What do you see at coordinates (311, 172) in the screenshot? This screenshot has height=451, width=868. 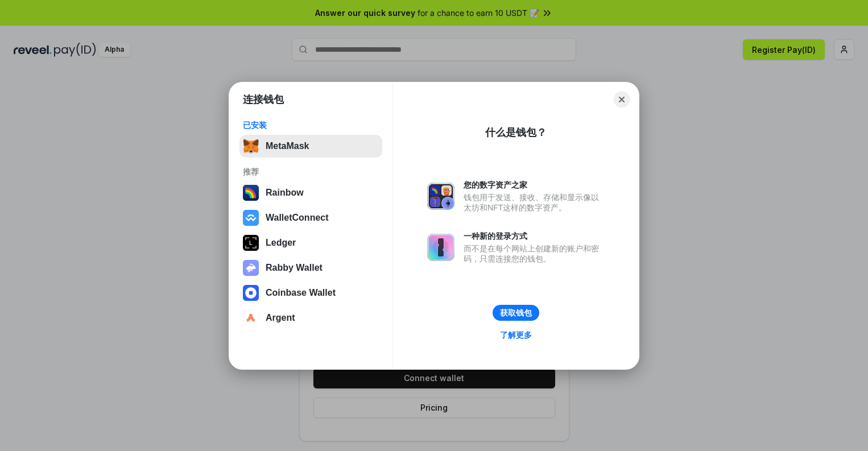 I see `div: 推荐` at bounding box center [311, 172].